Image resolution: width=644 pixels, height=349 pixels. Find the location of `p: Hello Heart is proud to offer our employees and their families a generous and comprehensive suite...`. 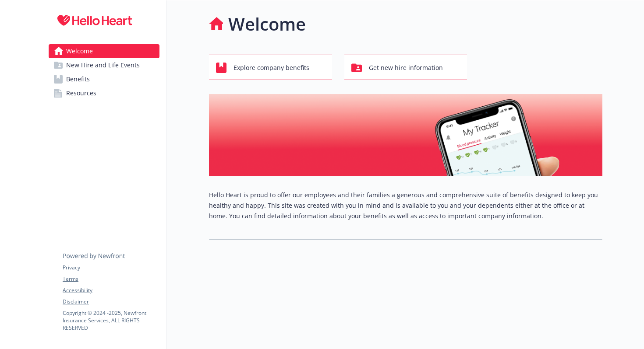

p: Hello Heart is proud to offer our employees and their families a generous and comprehensive suite... is located at coordinates (405, 206).